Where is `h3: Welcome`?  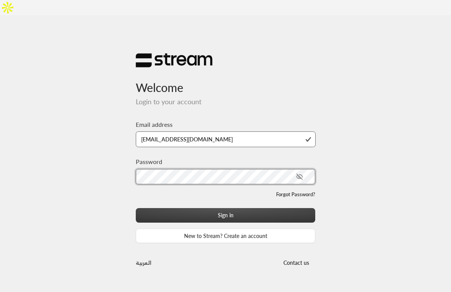 h3: Welcome is located at coordinates (226, 81).